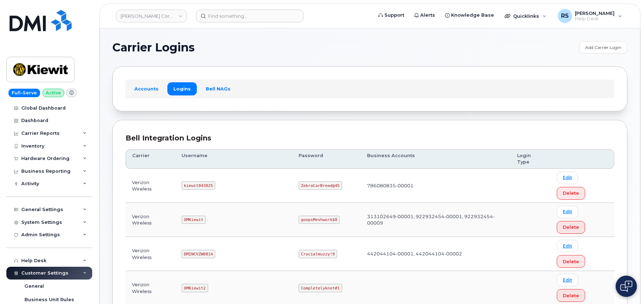 Image resolution: width=644 pixels, height=304 pixels. Describe the element at coordinates (370, 138) in the screenshot. I see `div: Bell Integration Logins` at that location.